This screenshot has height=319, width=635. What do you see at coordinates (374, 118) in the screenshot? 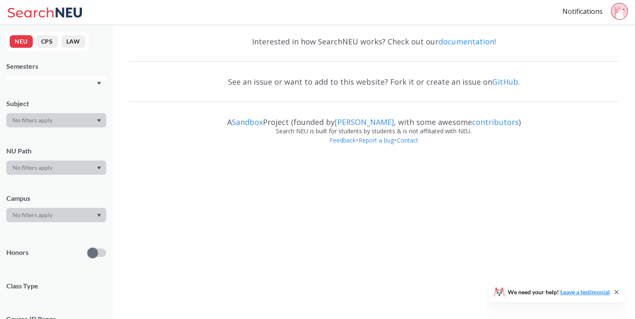
I see `div: A Project (founded by , with some awesome )` at bounding box center [374, 118].